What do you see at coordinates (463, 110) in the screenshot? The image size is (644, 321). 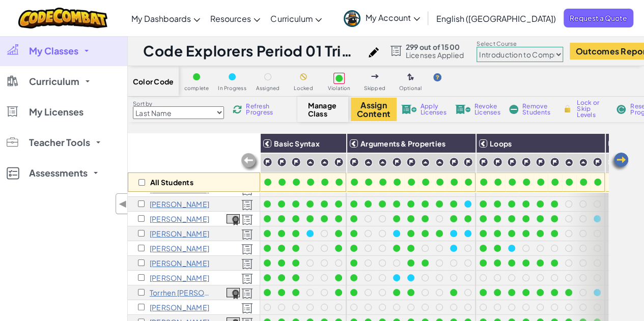 I see `img: IconLicenseRevoke.svg` at bounding box center [463, 110].